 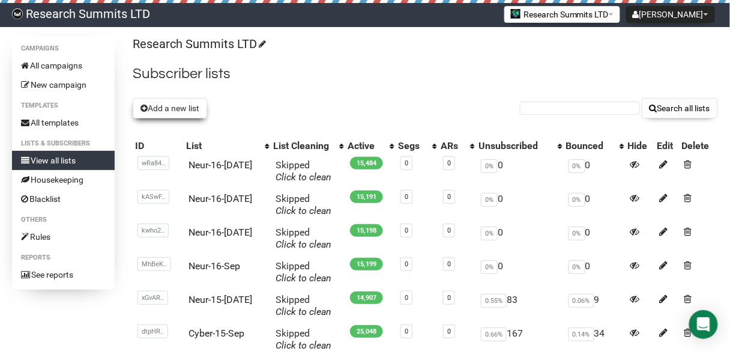 What do you see at coordinates (667, 146) in the screenshot?
I see `div: Edit` at bounding box center [667, 146].